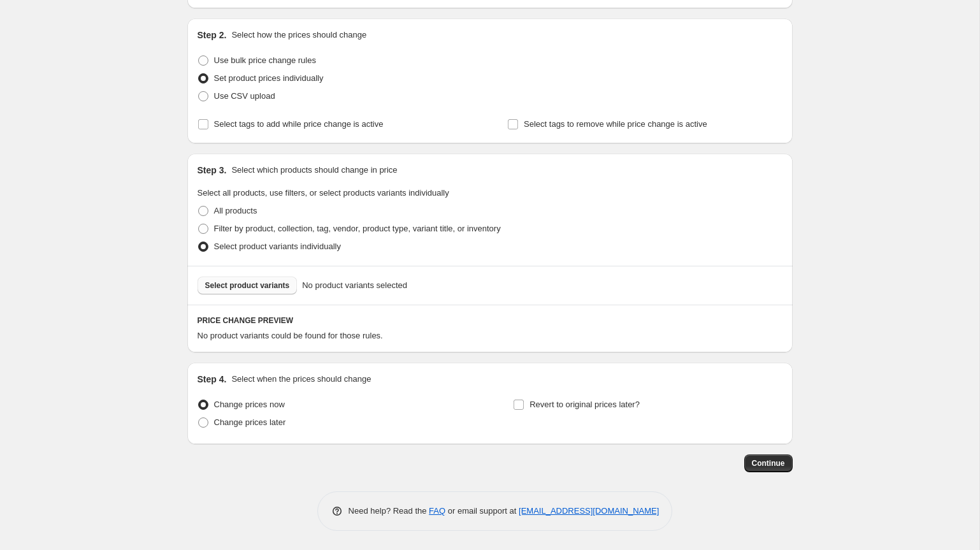 Image resolution: width=980 pixels, height=550 pixels. I want to click on span: Use bulk price change rules, so click(265, 60).